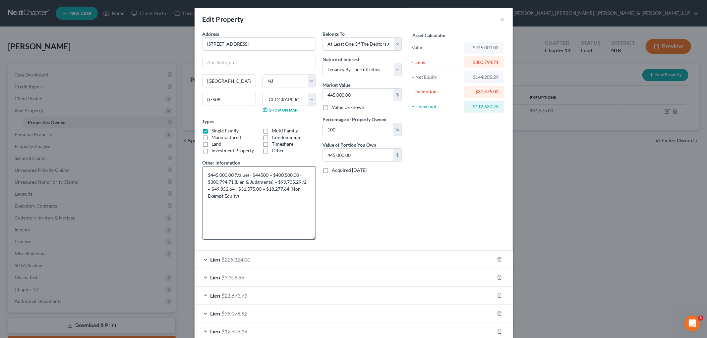 This screenshot has width=707, height=338. What do you see at coordinates (235, 314) in the screenshot?
I see `span: $38,078.92` at bounding box center [235, 314].